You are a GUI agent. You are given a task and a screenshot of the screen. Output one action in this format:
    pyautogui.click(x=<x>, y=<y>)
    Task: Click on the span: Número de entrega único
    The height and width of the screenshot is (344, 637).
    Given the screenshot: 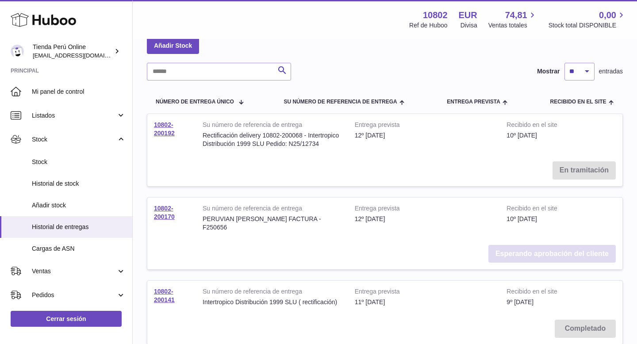 What is the action you would take?
    pyautogui.click(x=195, y=102)
    